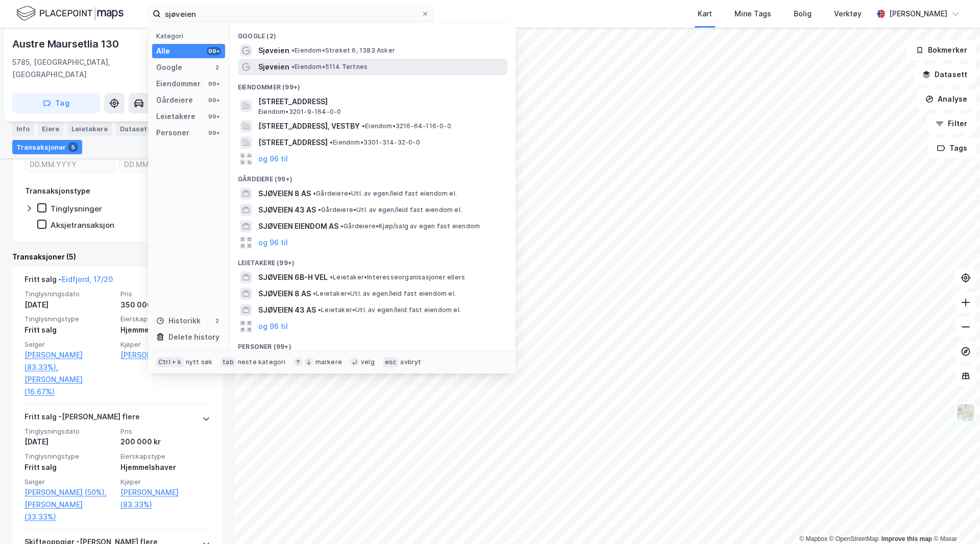 This screenshot has width=980, height=544. What do you see at coordinates (372, 176) in the screenshot?
I see `div: Gårdeiere (99+)` at bounding box center [372, 176].